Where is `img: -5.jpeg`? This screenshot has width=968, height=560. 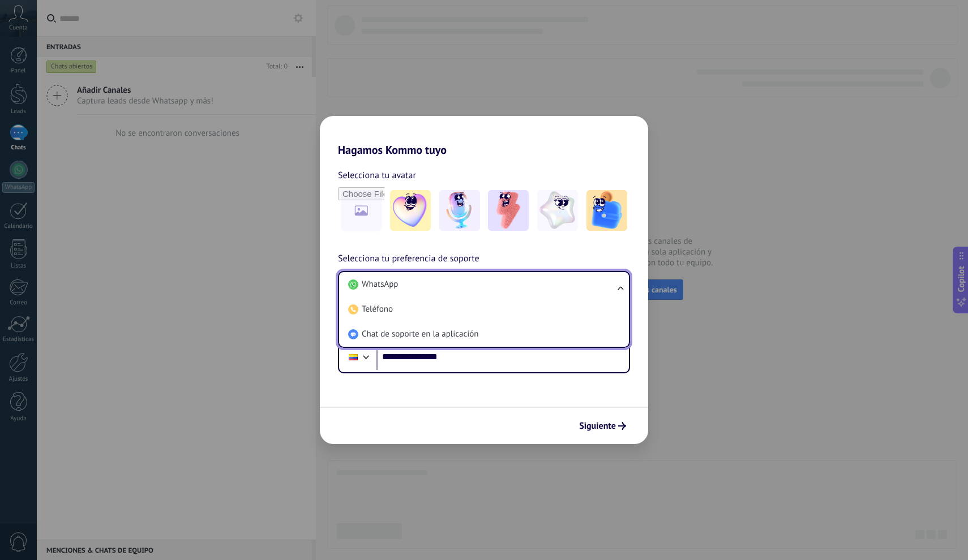 img: -5.jpeg is located at coordinates (607, 211).